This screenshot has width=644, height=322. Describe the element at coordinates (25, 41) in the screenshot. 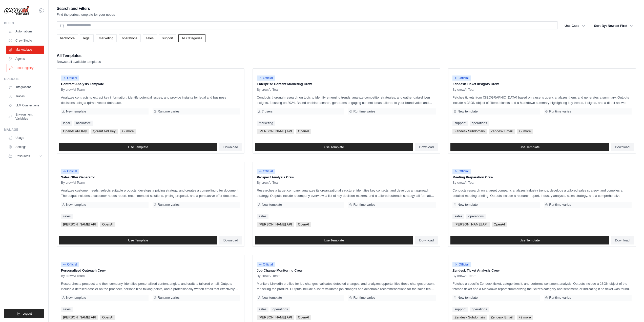

I see `a: Crew Studio` at that location.